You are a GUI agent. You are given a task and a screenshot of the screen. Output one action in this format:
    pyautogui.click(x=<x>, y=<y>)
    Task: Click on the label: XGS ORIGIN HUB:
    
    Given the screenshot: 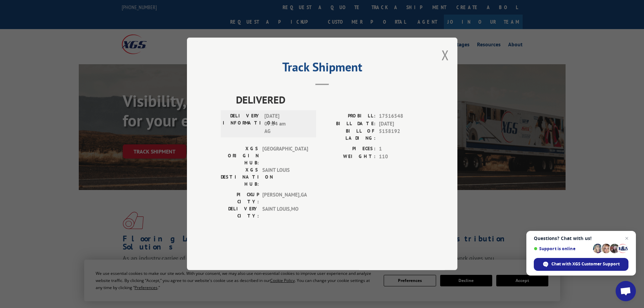 What is the action you would take?
    pyautogui.click(x=240, y=156)
    